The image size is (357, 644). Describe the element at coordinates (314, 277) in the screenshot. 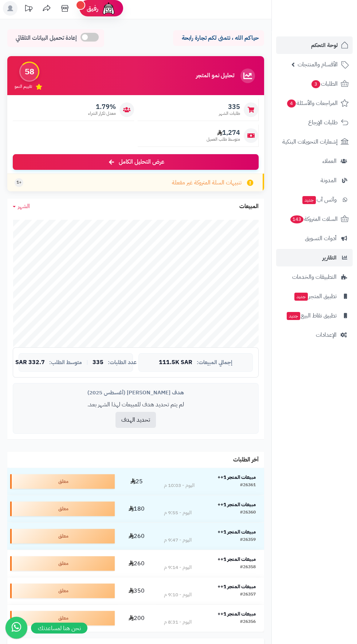

I see `span: التطبيقات والخدمات` at that location.